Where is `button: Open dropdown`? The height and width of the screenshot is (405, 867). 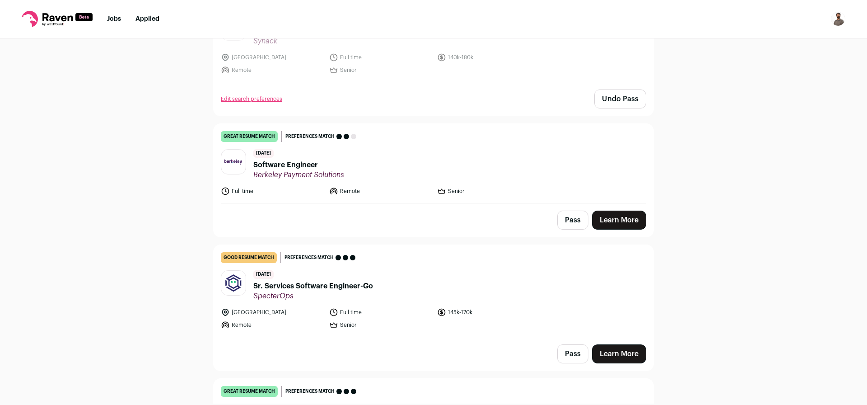
button: Open dropdown is located at coordinates (838, 19).